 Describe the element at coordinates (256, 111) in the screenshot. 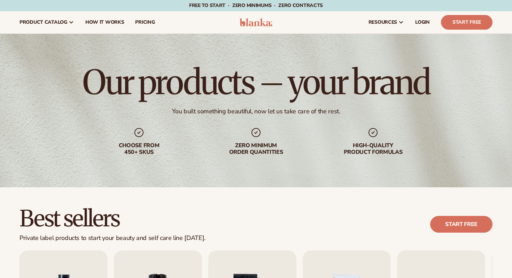

I see `div: You built something beautiful, now let us take care of the rest.` at that location.